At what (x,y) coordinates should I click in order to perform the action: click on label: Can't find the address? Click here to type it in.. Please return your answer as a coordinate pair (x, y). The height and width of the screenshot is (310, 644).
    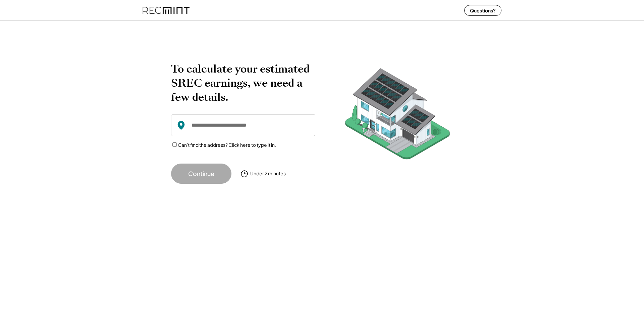
    Looking at the image, I should click on (227, 145).